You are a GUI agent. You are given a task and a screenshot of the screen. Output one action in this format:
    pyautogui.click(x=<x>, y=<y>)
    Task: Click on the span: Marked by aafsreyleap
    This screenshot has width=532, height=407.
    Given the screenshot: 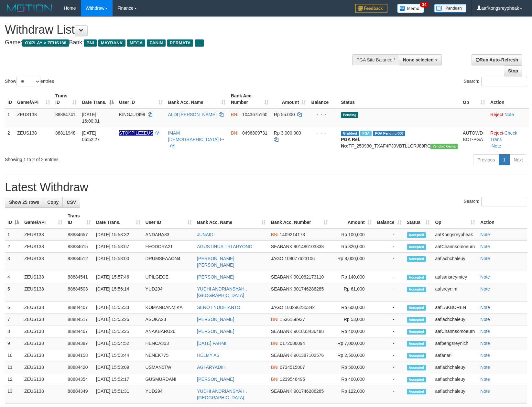 What is the action you would take?
    pyautogui.click(x=366, y=133)
    